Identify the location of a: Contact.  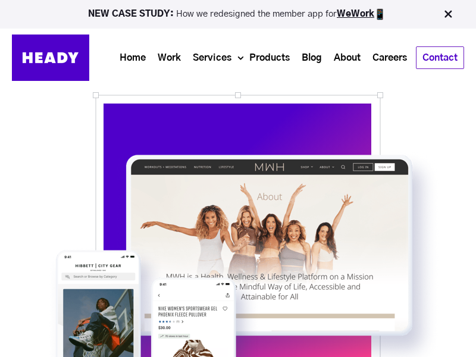
(440, 58).